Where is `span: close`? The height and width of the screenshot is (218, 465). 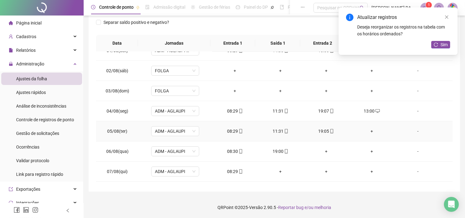
span: close is located at coordinates (447, 17).